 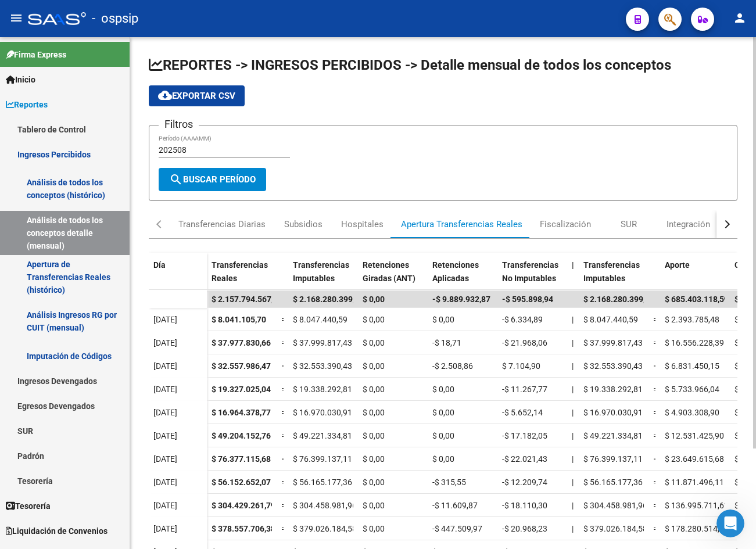 What do you see at coordinates (241, 483) in the screenshot?
I see `span: $ 56.152.652,07` at bounding box center [241, 483].